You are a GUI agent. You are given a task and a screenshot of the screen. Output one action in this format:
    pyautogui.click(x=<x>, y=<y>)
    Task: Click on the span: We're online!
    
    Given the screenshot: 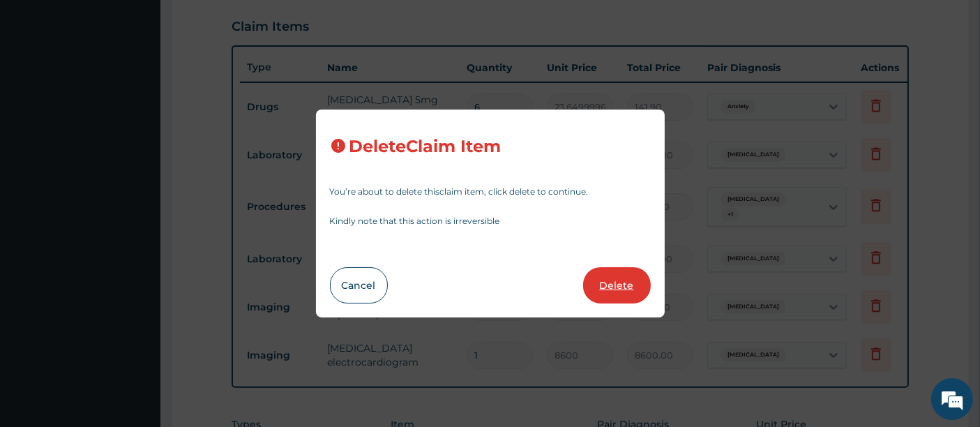 What is the action you would take?
    pyautogui.click(x=137, y=196)
    